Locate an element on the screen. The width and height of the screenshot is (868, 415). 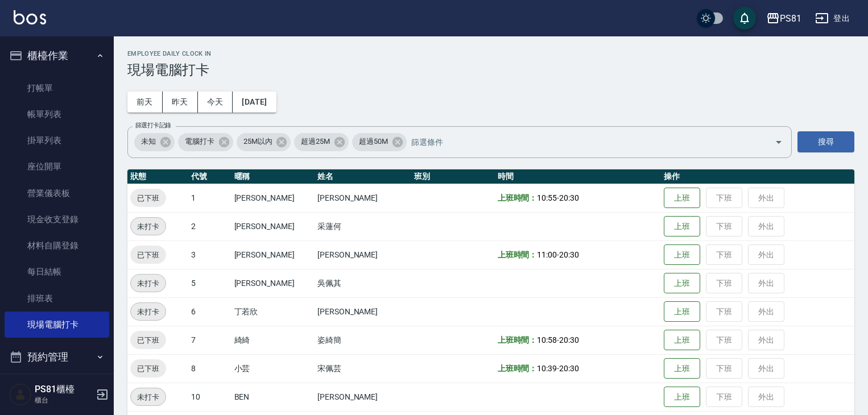
th: 姓名 is located at coordinates (363, 177).